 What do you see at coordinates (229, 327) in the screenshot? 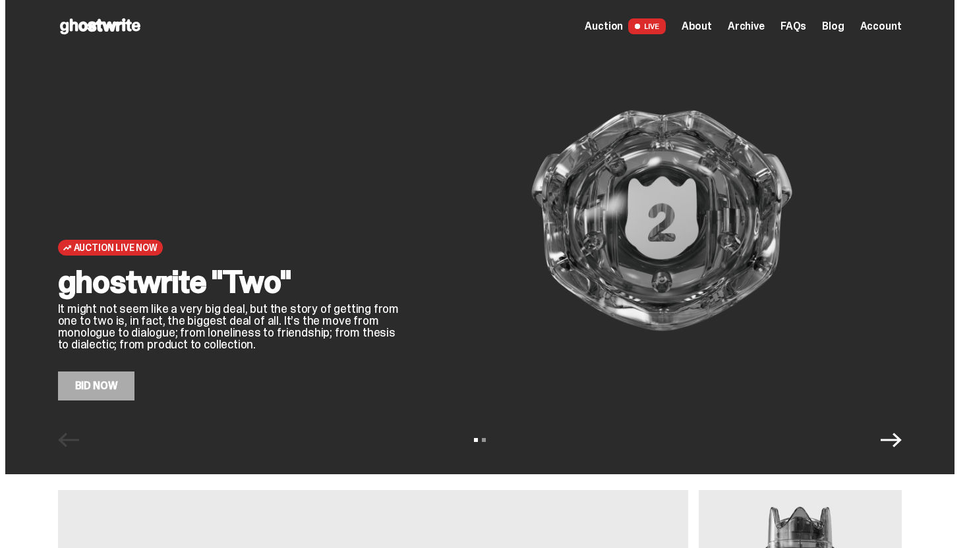
I see `p: It might not seem like a very big deal, but the story of getting from one to two is, in fact, the...` at bounding box center [229, 327].